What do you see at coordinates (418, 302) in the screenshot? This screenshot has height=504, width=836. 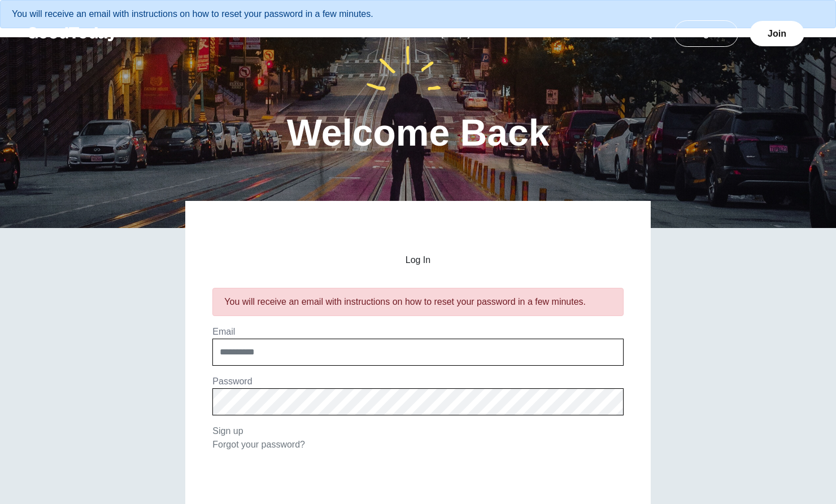 I see `div: You will receive an email with instructions on how to reset your password in a few minutes.` at bounding box center [418, 302].